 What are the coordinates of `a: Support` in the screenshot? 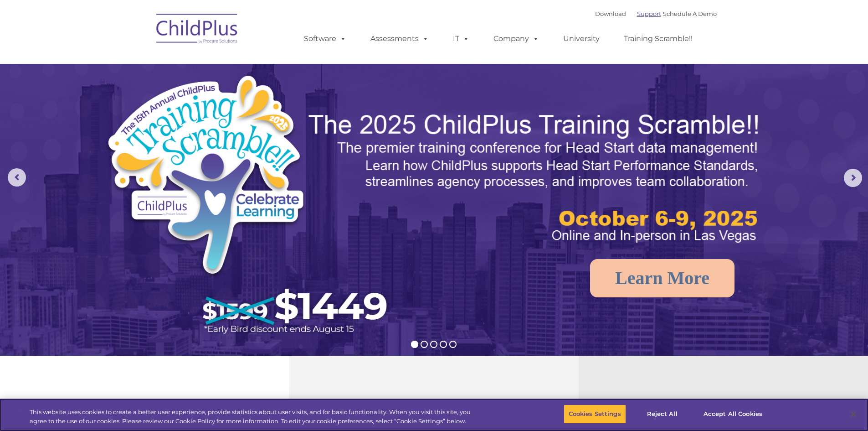 It's located at (649, 14).